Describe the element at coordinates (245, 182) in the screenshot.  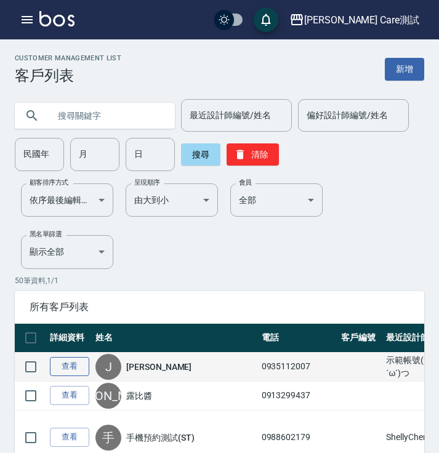
I see `label: 會員` at that location.